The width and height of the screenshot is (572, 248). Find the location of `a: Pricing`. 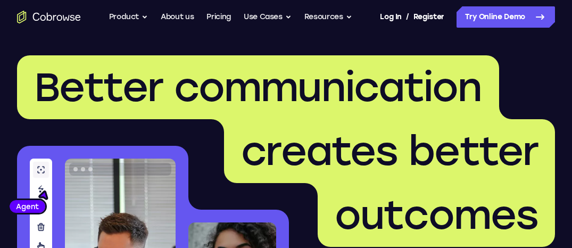

a: Pricing is located at coordinates (219, 17).